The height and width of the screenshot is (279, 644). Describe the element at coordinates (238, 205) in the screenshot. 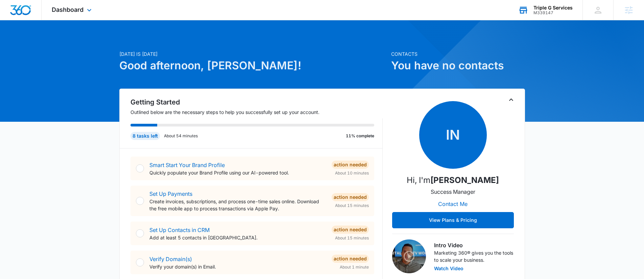

I see `p: Create invoices, subscriptions, and process one-time sales online. Download the free mobile app t...` at that location.